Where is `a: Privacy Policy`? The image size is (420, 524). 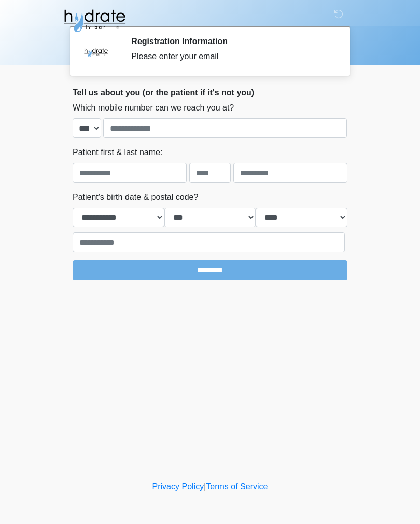
a: Privacy Policy is located at coordinates (179, 486).